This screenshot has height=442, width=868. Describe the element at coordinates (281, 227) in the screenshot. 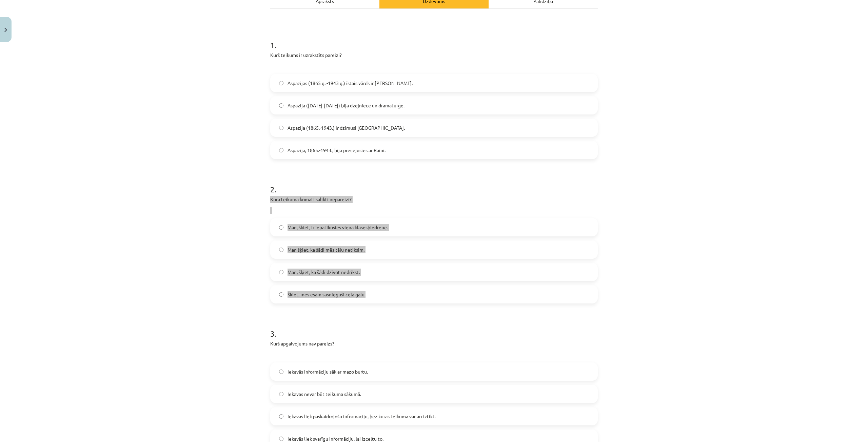

I see `input: Man, šķiet, ir iepatikusies viena klasesbiedrene.` at that location.